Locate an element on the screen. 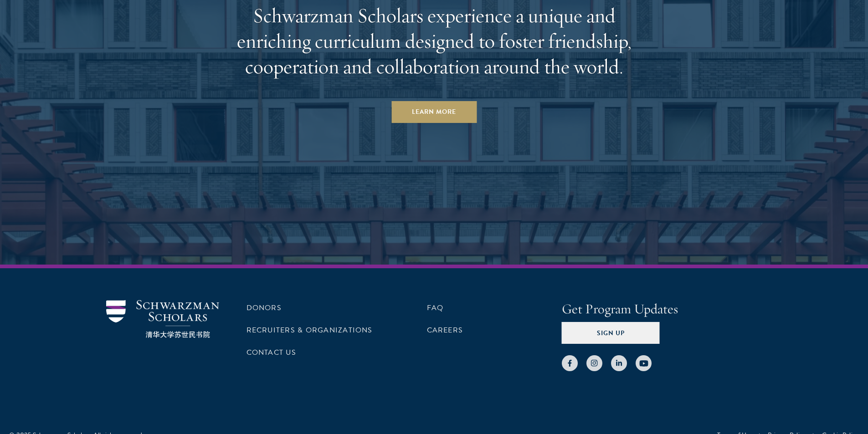 The height and width of the screenshot is (434, 868). a: Contact Us is located at coordinates (271, 352).